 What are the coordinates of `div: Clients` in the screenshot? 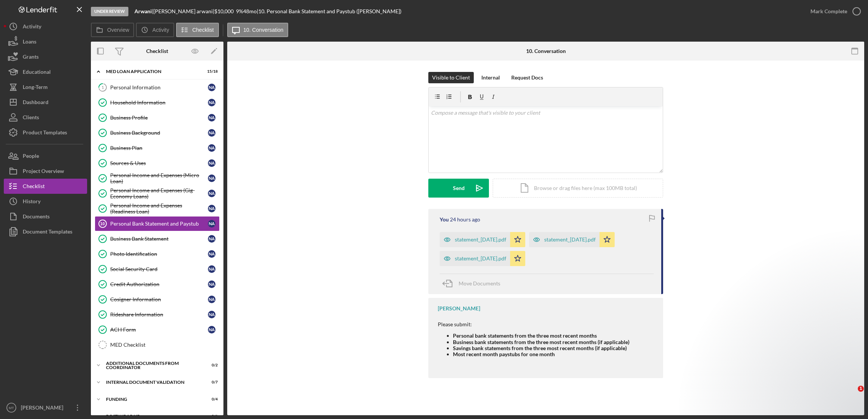 It's located at (31, 118).